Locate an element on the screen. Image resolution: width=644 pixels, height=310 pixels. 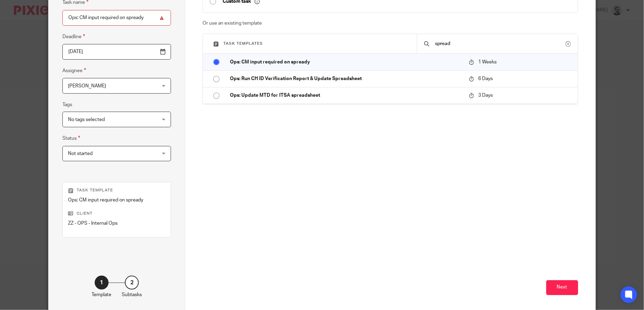
span: 3 Days is located at coordinates (486, 95).